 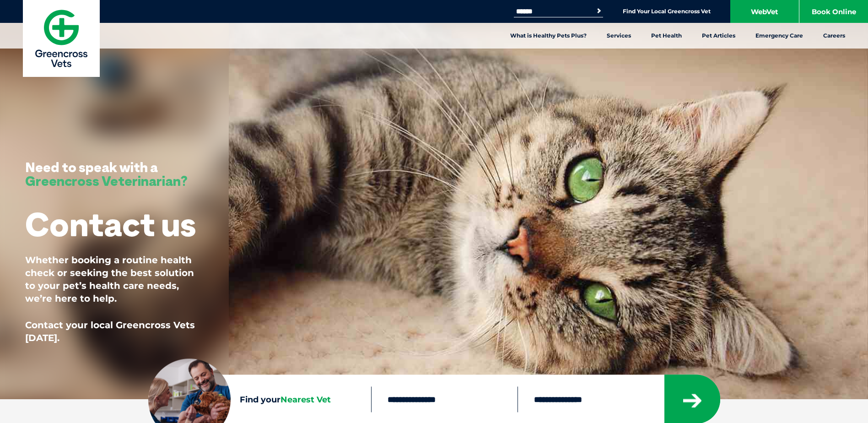 What do you see at coordinates (780, 36) in the screenshot?
I see `a: Emergency Care` at bounding box center [780, 36].